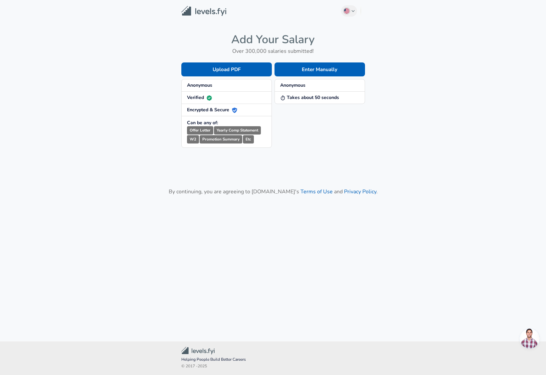 The height and width of the screenshot is (375, 546). I want to click on span: Helping People Build Better Careers, so click(273, 360).